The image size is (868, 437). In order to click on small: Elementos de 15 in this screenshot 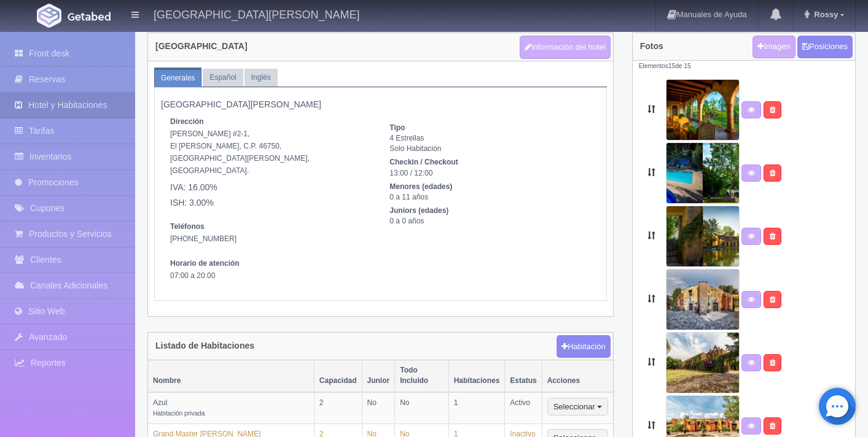, I will do `click(665, 65)`.